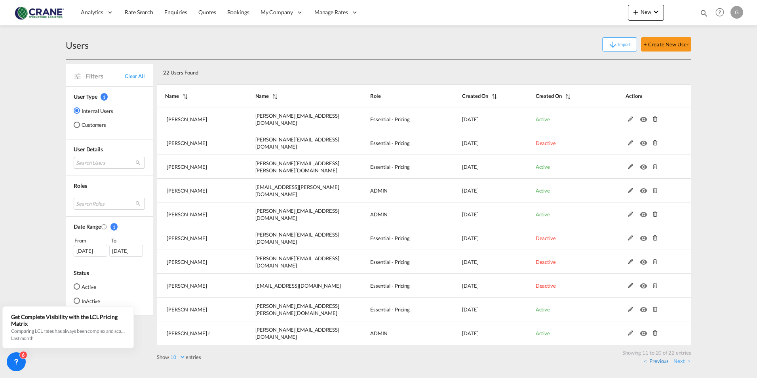 Image resolution: width=757 pixels, height=378 pixels. Describe the element at coordinates (331, 12) in the screenshot. I see `span: Manage Rates` at that location.